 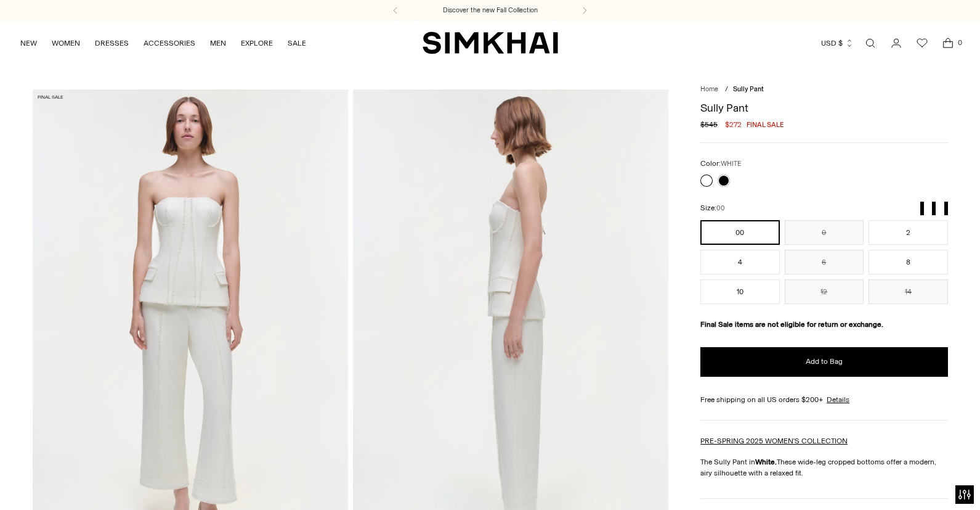 I want to click on span: WHITE, so click(x=730, y=164).